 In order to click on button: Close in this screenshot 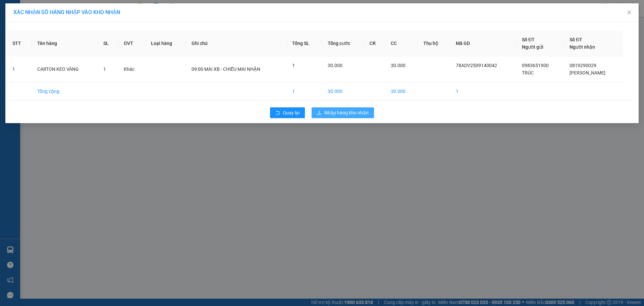, I will do `click(629, 12)`.